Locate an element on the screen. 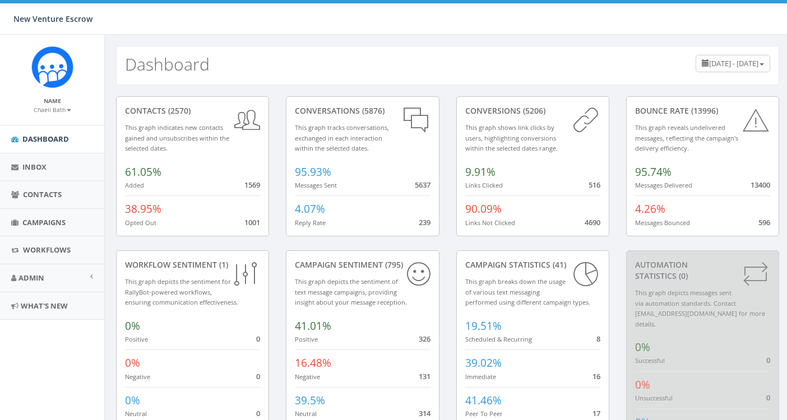  span: (795) is located at coordinates (393, 264).